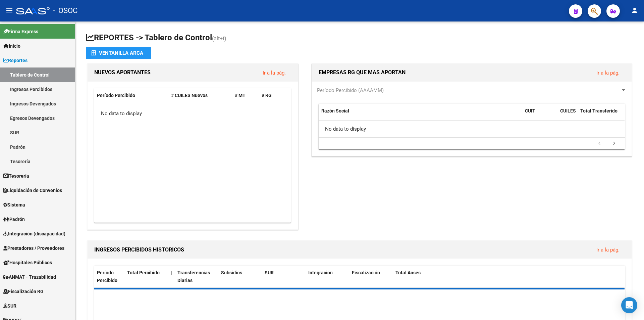  Describe the element at coordinates (635, 11) in the screenshot. I see `mat-icon: person` at that location.